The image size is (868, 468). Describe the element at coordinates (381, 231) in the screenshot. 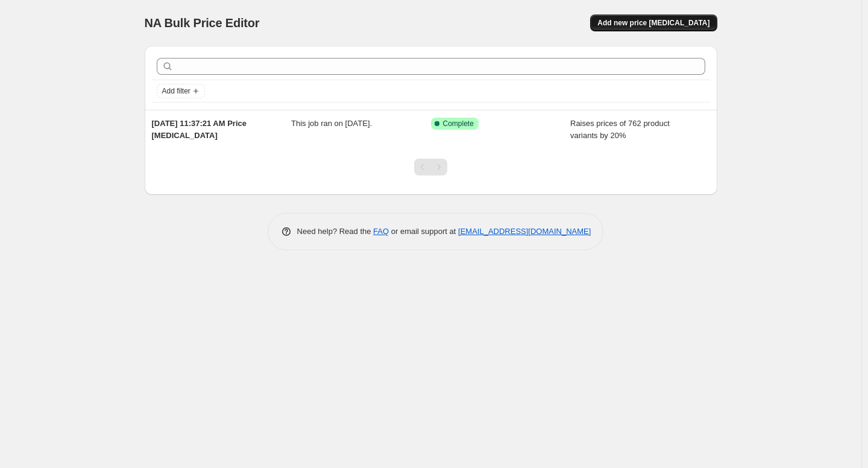

I see `a: FAQ` at that location.